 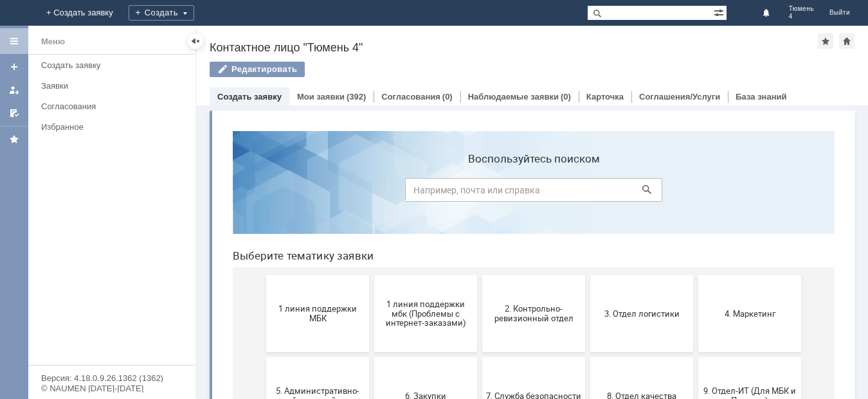 I want to click on button: 9. Отдел-ИТ (Для МБК и Пекарни), so click(x=527, y=275).